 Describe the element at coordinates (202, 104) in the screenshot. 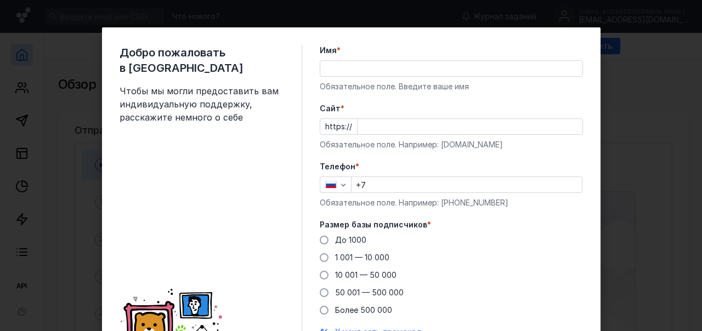

I see `span: Чтобы мы могли предоставить вам индивидуальную поддержку, расскажите немного о себе` at that location.